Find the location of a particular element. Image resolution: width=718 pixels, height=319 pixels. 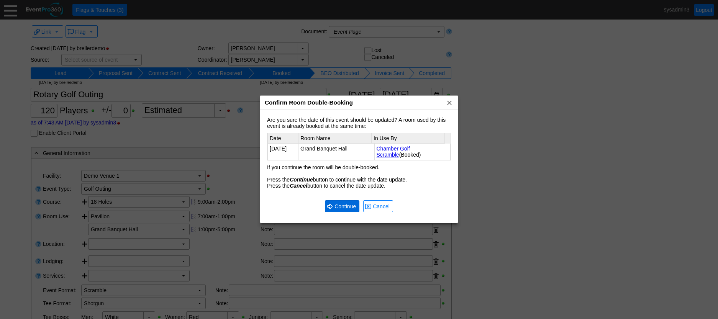

div: Are you sure the date of this event should be updated? A room used by this event is already booke... is located at coordinates (359, 144).